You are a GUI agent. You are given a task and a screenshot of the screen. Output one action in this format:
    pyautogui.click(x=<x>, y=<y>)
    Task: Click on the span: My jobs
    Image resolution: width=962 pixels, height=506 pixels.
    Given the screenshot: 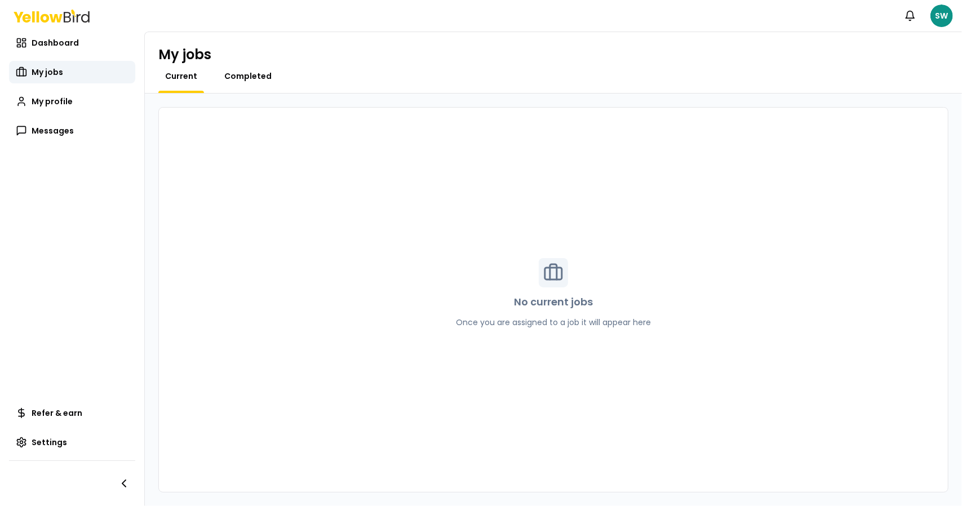 What is the action you would take?
    pyautogui.click(x=47, y=72)
    